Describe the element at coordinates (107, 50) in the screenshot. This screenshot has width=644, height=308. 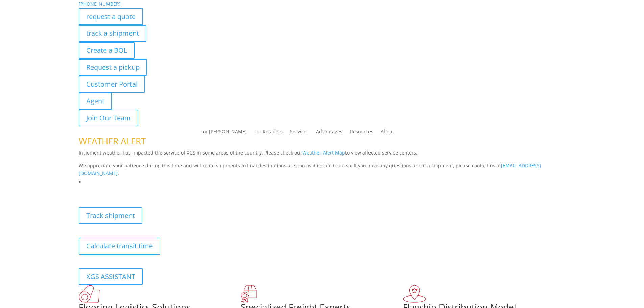
I see `a: Create a BOL` at that location.